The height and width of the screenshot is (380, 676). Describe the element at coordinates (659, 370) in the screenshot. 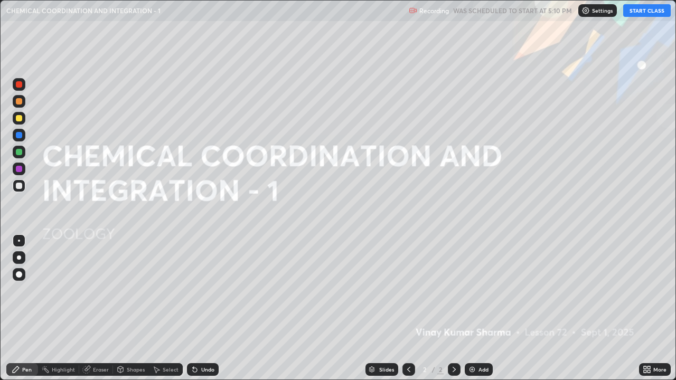

I see `div: More` at that location.